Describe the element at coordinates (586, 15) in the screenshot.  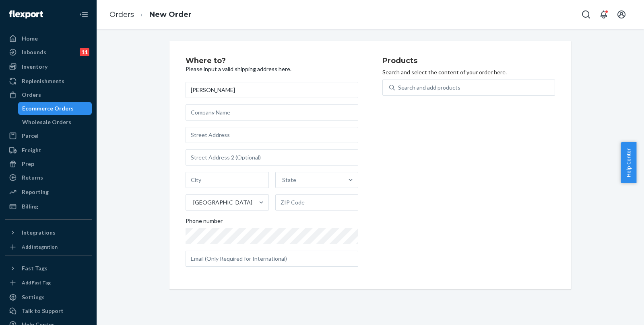
I see `button: Open Search Box` at that location.